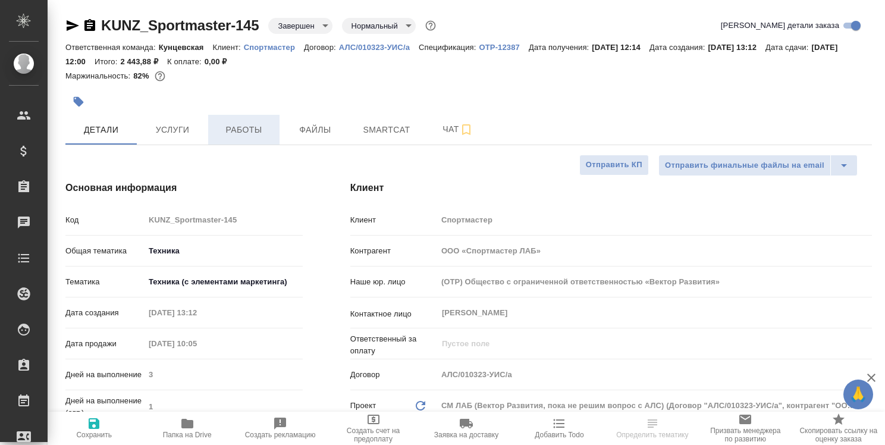 This screenshot has height=445, width=885. I want to click on p: Дата получения:, so click(560, 47).